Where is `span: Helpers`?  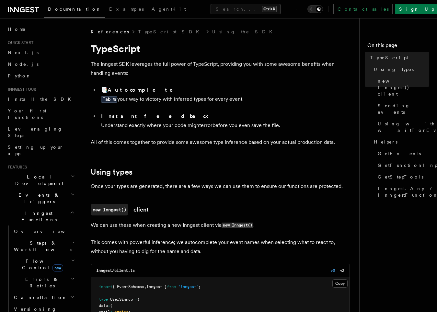
span: Helpers is located at coordinates (385, 142).